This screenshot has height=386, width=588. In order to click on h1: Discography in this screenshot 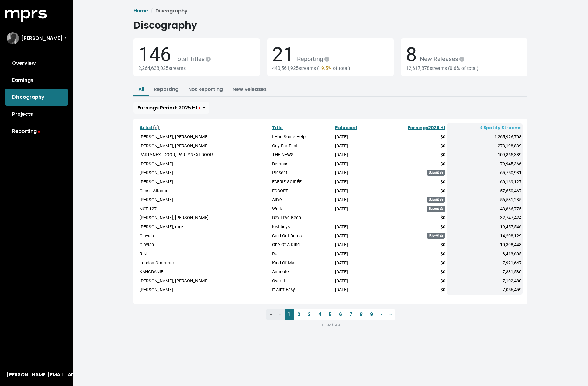, I will do `click(165, 25)`.